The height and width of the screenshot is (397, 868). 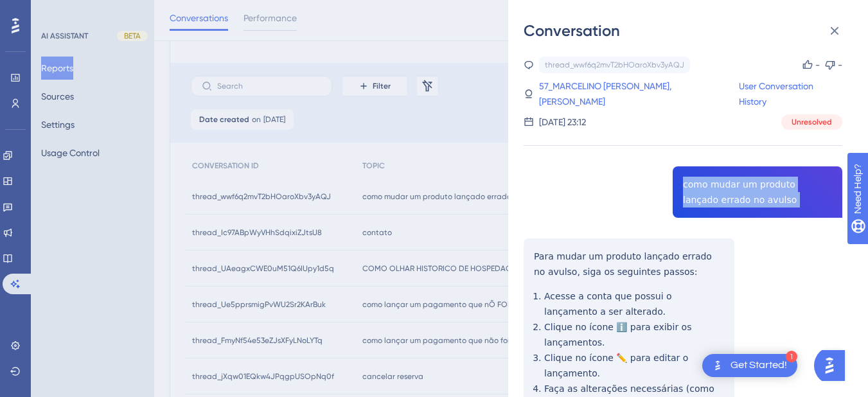 I want to click on span: Unresolved, so click(x=812, y=122).